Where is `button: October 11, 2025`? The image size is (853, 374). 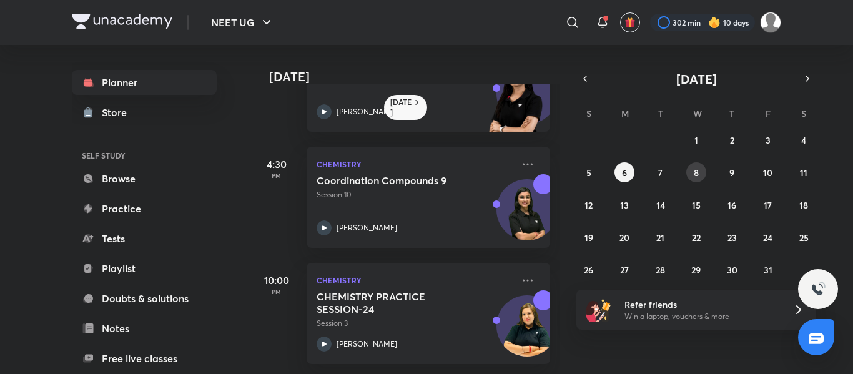 button: October 11, 2025 is located at coordinates (804, 172).